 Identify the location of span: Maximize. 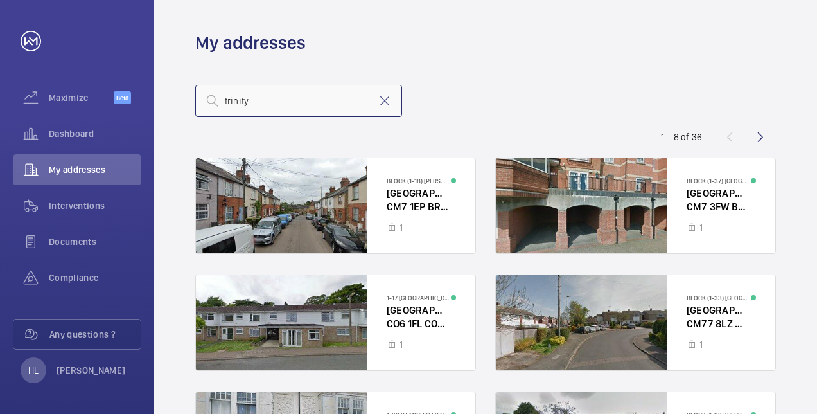
(81, 98).